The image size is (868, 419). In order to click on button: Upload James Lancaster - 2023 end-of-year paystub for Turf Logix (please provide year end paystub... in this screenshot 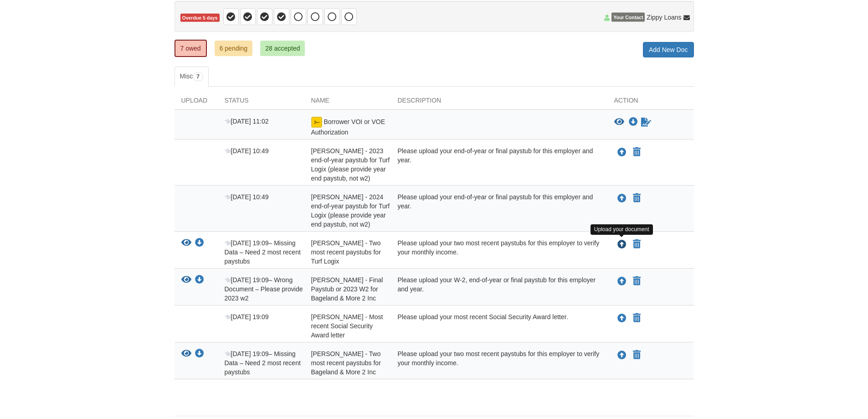, I will do `click(622, 152)`.